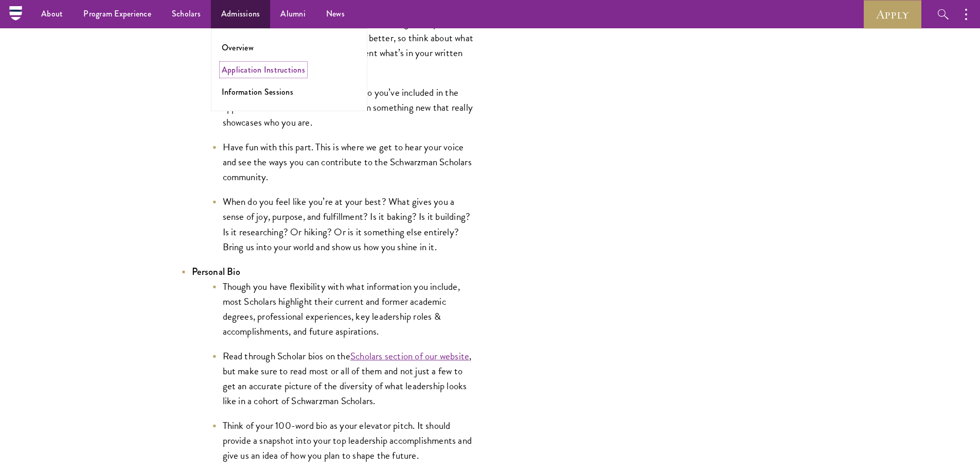 Image resolution: width=980 pixels, height=469 pixels. I want to click on a: Information Sessions, so click(257, 91).